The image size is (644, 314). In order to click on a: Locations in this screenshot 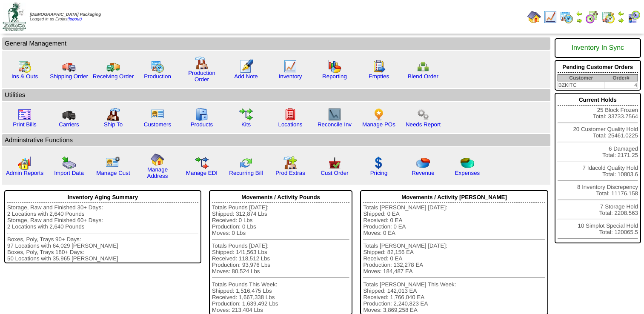, I will do `click(290, 124)`.